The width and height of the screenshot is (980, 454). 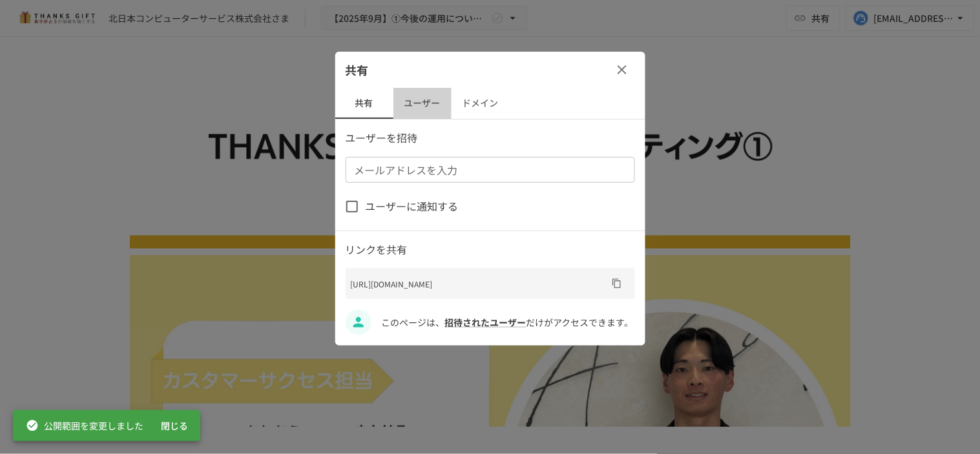 I want to click on button: ドメイン, so click(x=481, y=103).